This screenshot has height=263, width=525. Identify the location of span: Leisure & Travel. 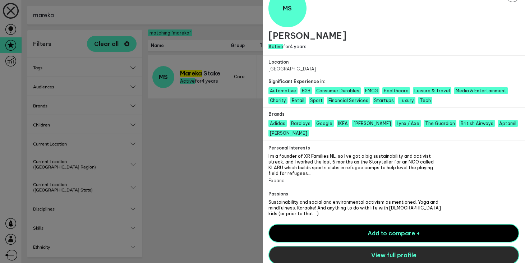
(432, 91).